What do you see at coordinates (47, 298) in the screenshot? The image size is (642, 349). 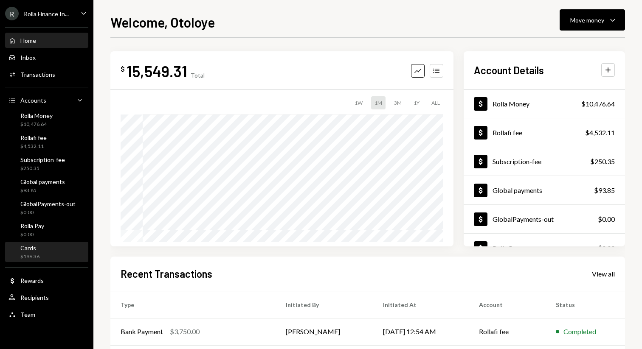 I see `a: Recipients` at bounding box center [47, 298].